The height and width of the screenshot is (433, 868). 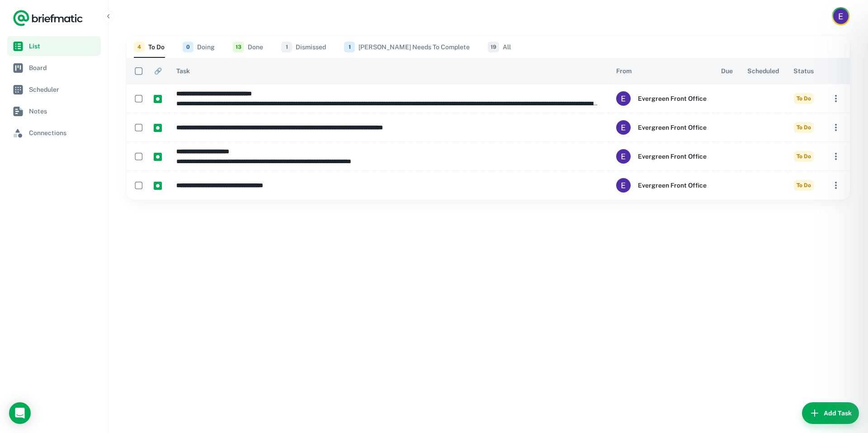 What do you see at coordinates (54, 89) in the screenshot?
I see `a: Scheduler` at bounding box center [54, 89].